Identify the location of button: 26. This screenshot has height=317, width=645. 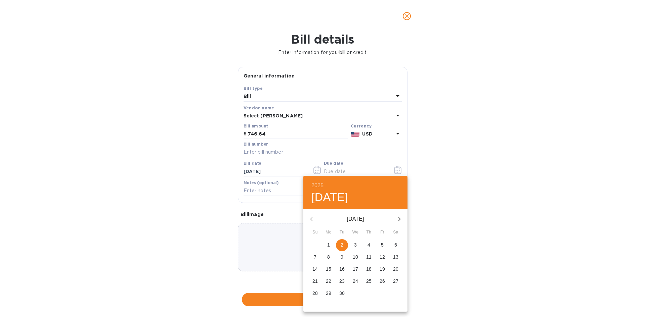
(382, 282).